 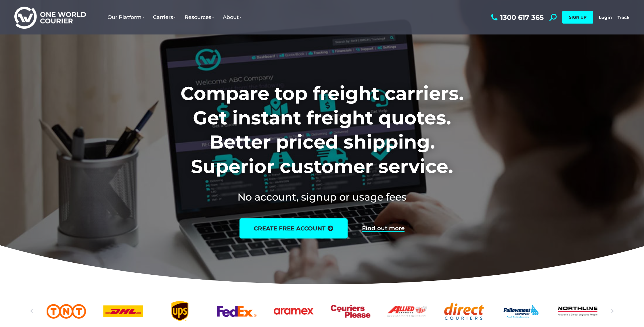 What do you see at coordinates (521, 311) in the screenshot?
I see `div: Followmont transoirt web logo` at bounding box center [521, 311].